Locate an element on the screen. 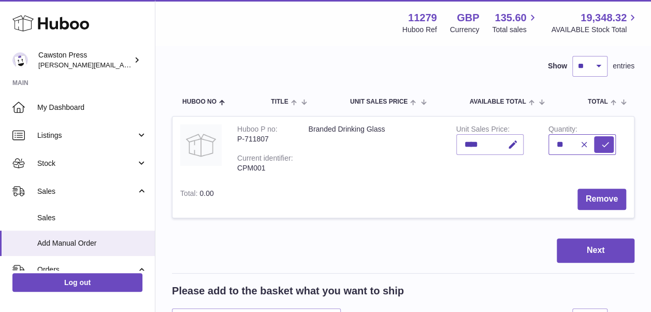  span: Stock is located at coordinates (86, 163).